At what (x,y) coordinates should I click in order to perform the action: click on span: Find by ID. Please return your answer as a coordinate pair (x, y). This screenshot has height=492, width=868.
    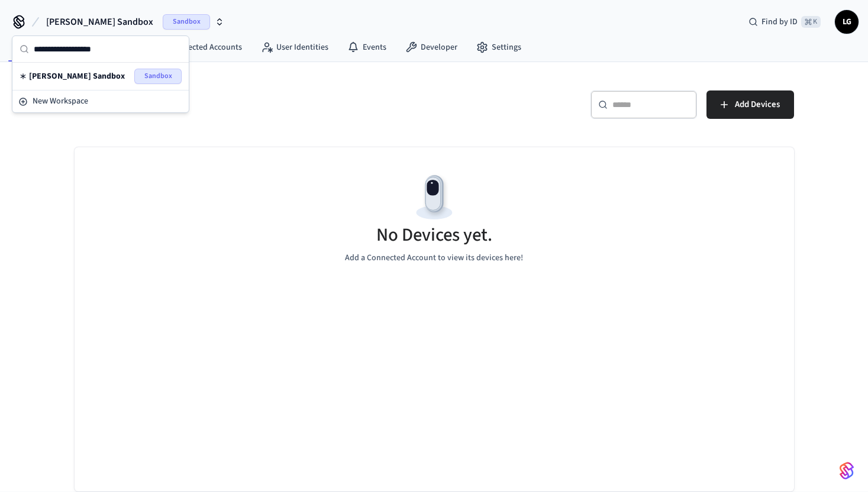
    Looking at the image, I should click on (779, 22).